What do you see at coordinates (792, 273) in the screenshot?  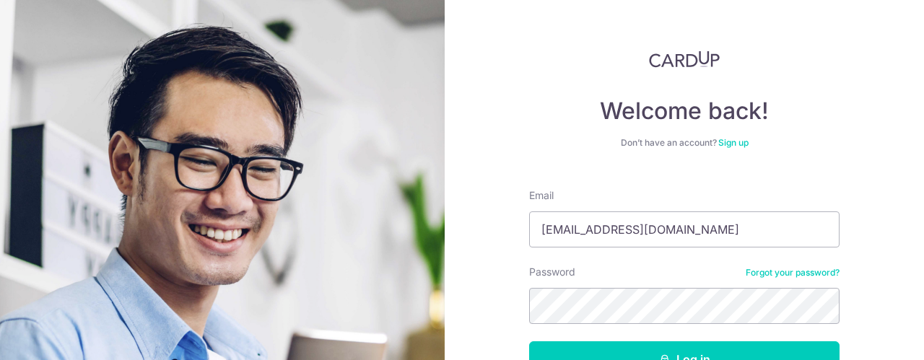 I see `a: Forgot your password?` at bounding box center [792, 273].